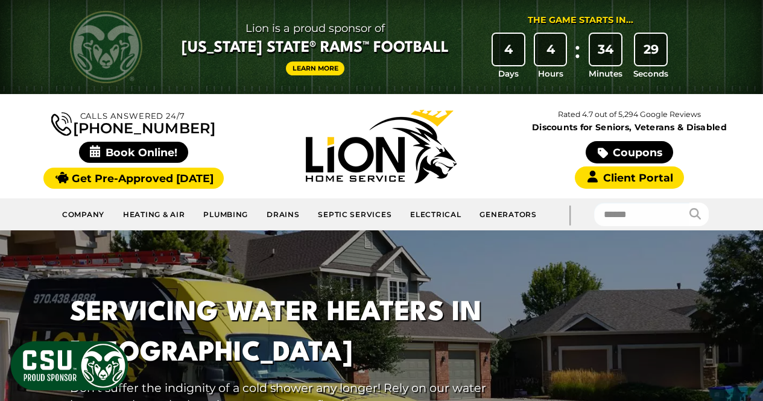  I want to click on a: Heating & Air, so click(154, 214).